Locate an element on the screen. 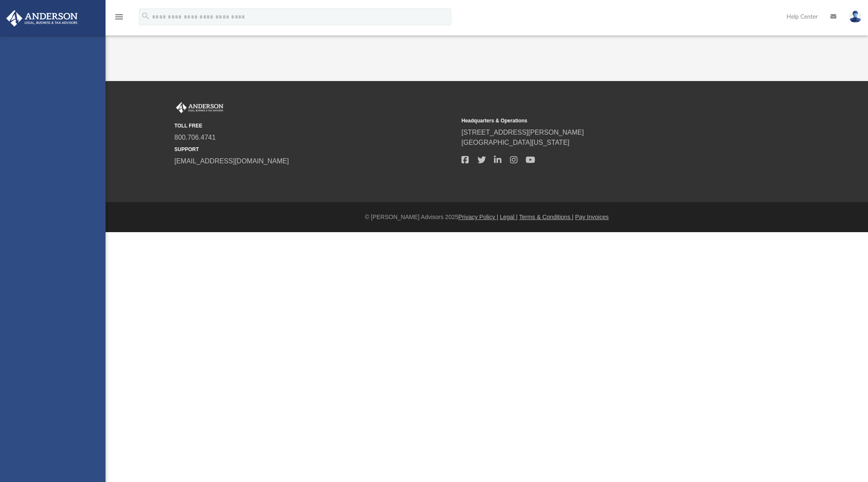  img: User Pic is located at coordinates (856, 17).